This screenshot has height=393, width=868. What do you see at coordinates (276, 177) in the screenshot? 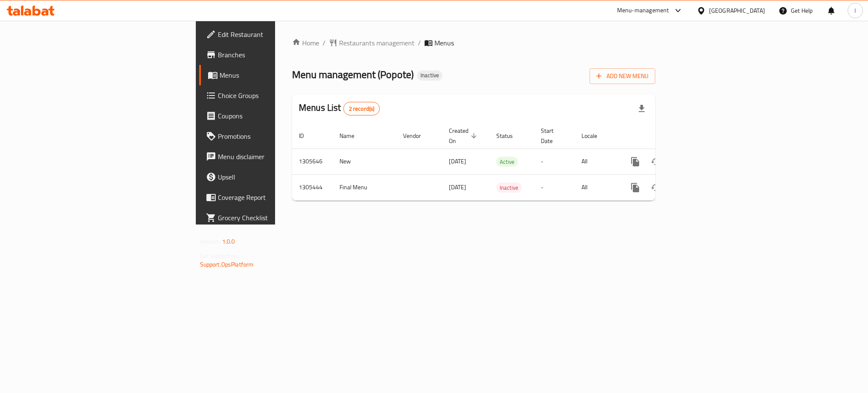
I see `span: Upsell` at bounding box center [276, 177].